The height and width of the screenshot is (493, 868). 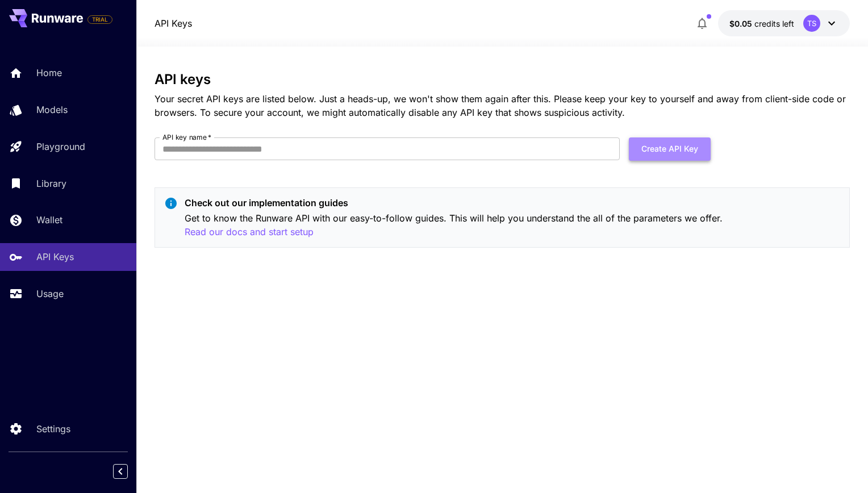 What do you see at coordinates (784, 23) in the screenshot?
I see `button: $0.05TS` at bounding box center [784, 23].